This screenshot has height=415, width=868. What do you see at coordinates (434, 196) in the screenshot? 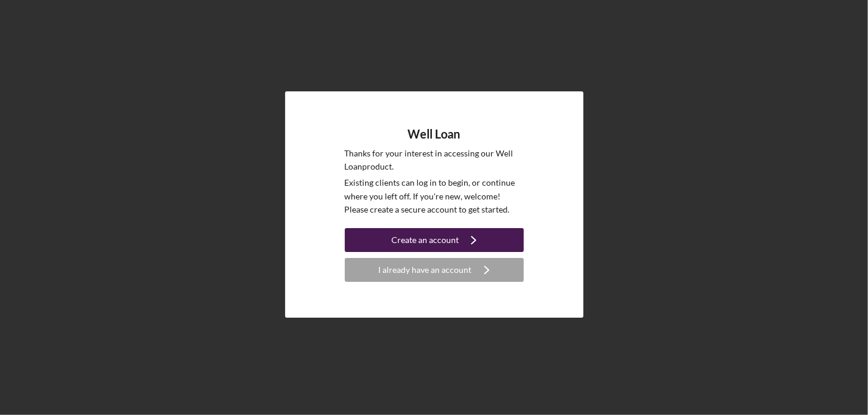
I see `p: Existing clients can log in to begin, or continue where you left off. If you're new, welcome! Ple...` at bounding box center [434, 196].